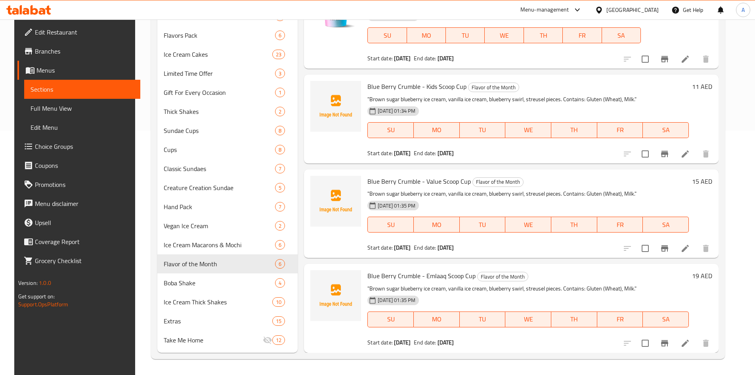 The width and height of the screenshot is (755, 375). I want to click on a: Edit Menu, so click(82, 127).